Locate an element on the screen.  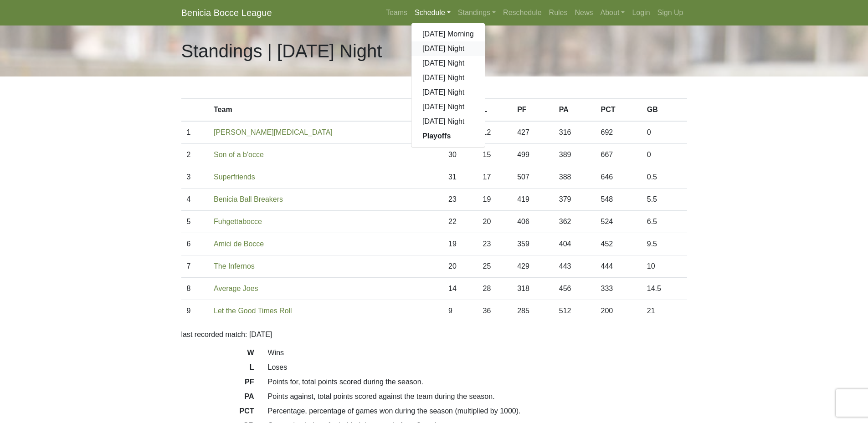
td: 548 is located at coordinates (618, 200).